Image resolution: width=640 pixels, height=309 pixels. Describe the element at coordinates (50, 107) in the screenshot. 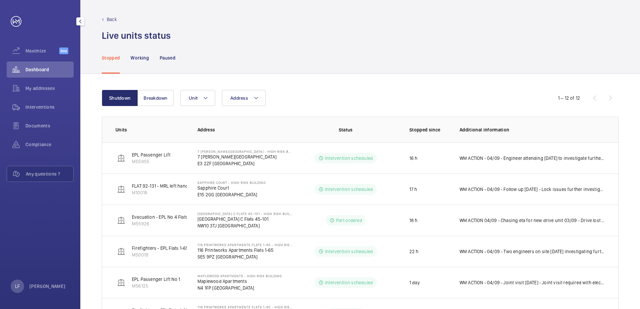

I see `span: Interventions` at that location.